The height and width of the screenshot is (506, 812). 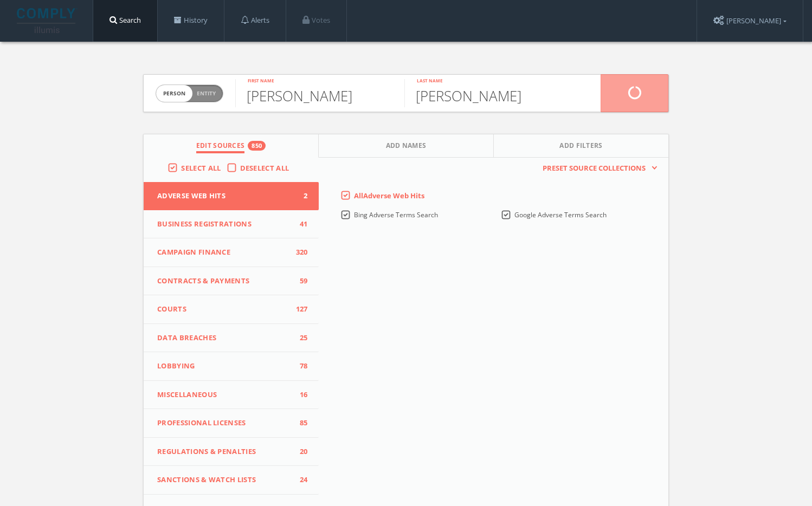 I want to click on span: 24, so click(x=300, y=480).